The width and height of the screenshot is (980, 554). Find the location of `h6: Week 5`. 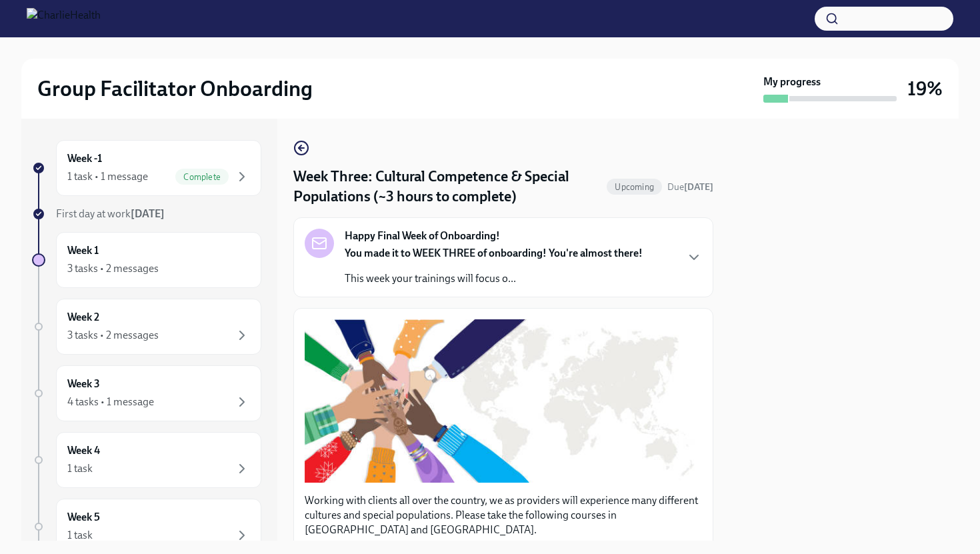

h6: Week 5 is located at coordinates (83, 517).